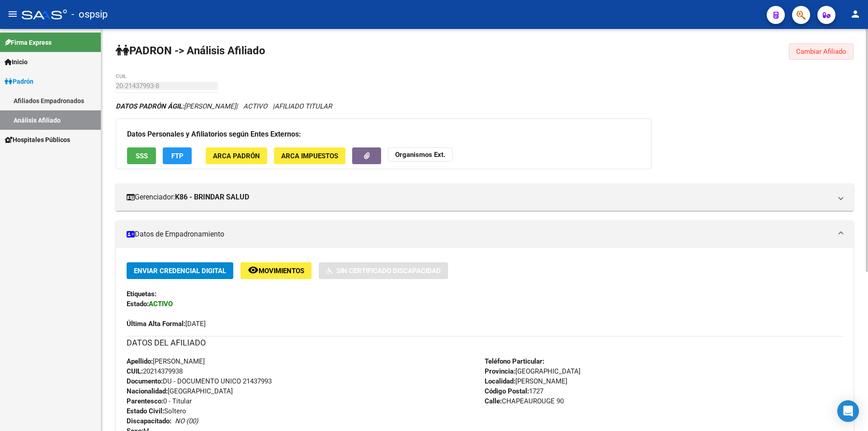 This screenshot has height=431, width=868. What do you see at coordinates (149, 422) in the screenshot?
I see `strong: Discapacitado:` at bounding box center [149, 422].